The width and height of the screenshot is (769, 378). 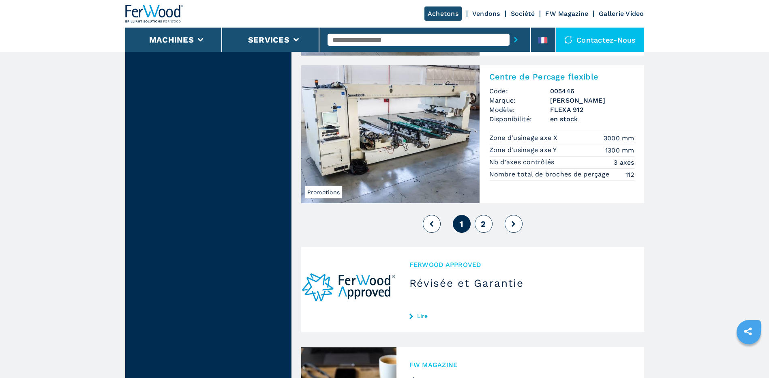 What do you see at coordinates (569, 40) in the screenshot?
I see `img: Contactez-nous` at bounding box center [569, 40].